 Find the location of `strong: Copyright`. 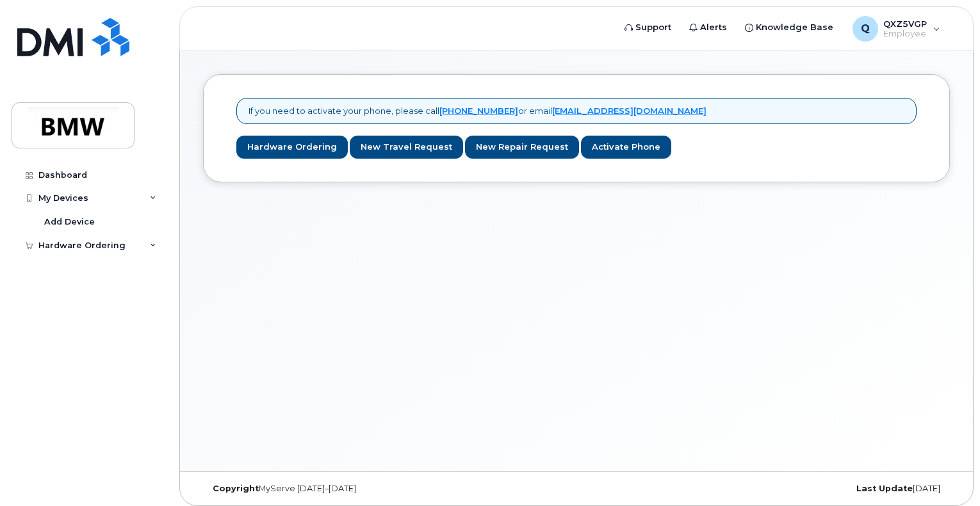

strong: Copyright is located at coordinates (236, 489).